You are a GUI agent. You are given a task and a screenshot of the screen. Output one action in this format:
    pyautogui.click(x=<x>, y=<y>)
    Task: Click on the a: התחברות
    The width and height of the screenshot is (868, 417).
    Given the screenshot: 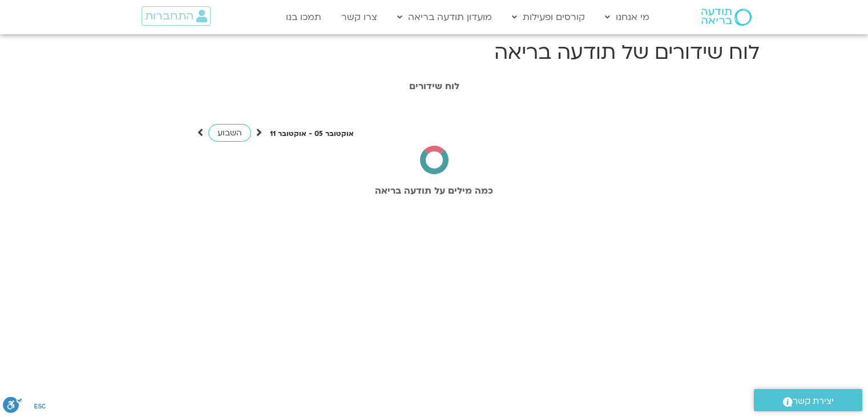 What is the action you would take?
    pyautogui.click(x=176, y=16)
    